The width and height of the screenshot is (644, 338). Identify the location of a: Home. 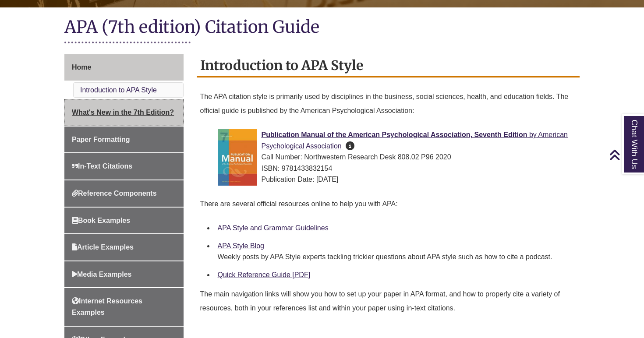
(124, 67).